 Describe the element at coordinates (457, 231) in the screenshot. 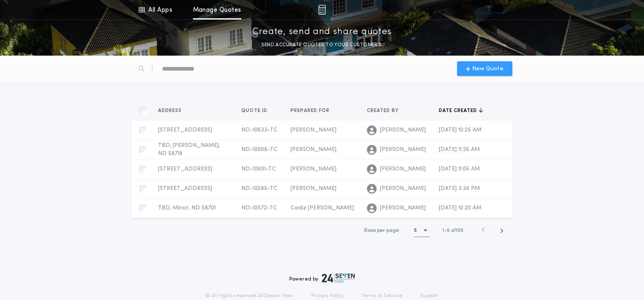

I see `span: of 105` at that location.